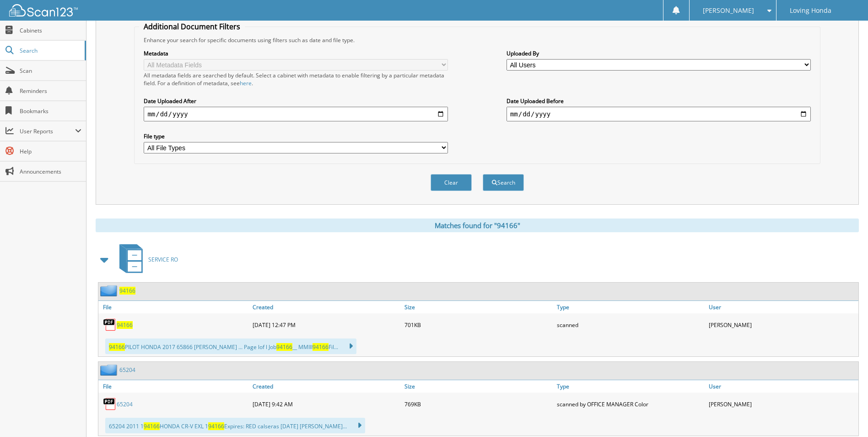  Describe the element at coordinates (630, 325) in the screenshot. I see `div: scanned` at that location.